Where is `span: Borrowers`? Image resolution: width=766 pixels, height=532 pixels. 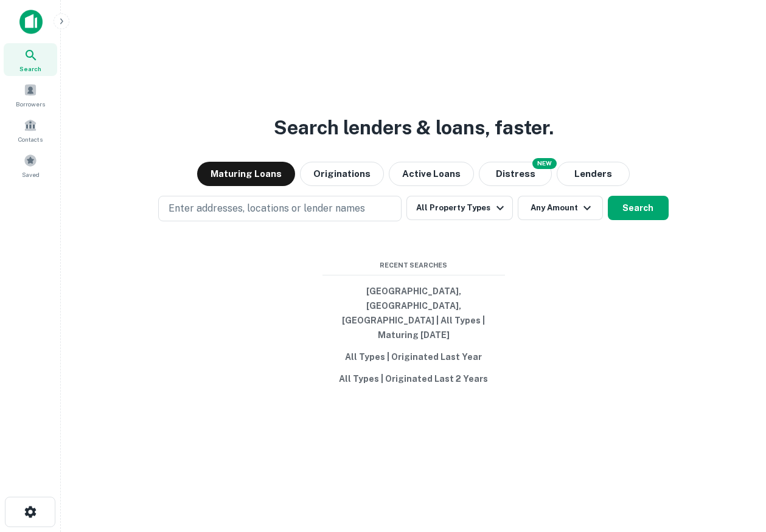 span: Borrowers is located at coordinates (31, 104).